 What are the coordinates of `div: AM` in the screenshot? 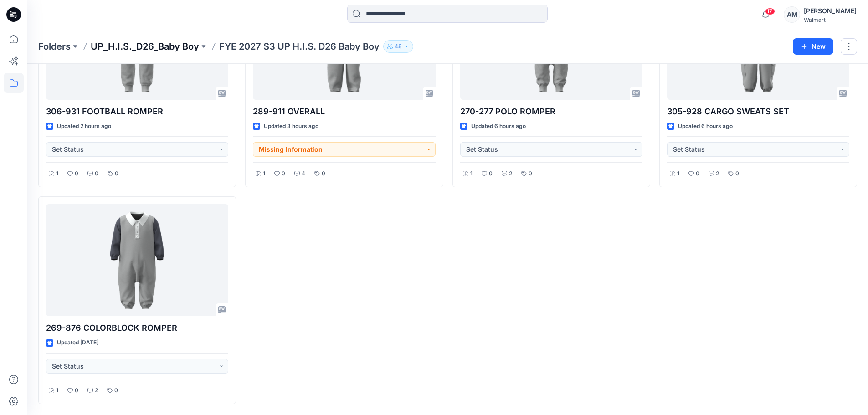 It's located at (792, 14).